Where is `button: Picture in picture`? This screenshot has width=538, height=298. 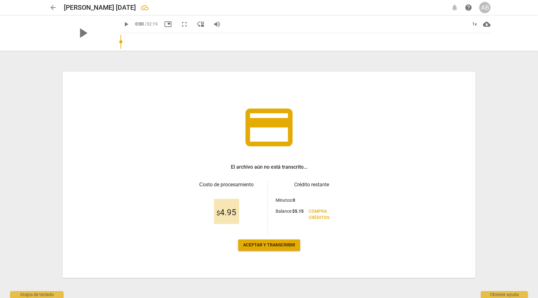 button: Picture in picture is located at coordinates (168, 24).